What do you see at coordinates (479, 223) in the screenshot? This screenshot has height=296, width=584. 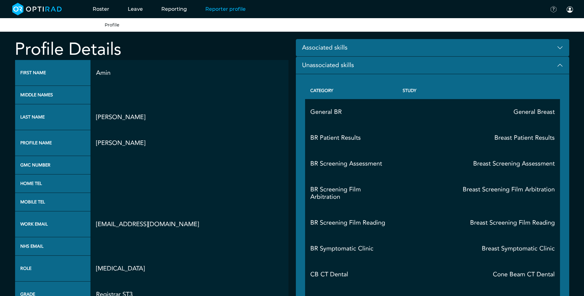 I see `td: Breast Screening Film Reading` at bounding box center [479, 223].